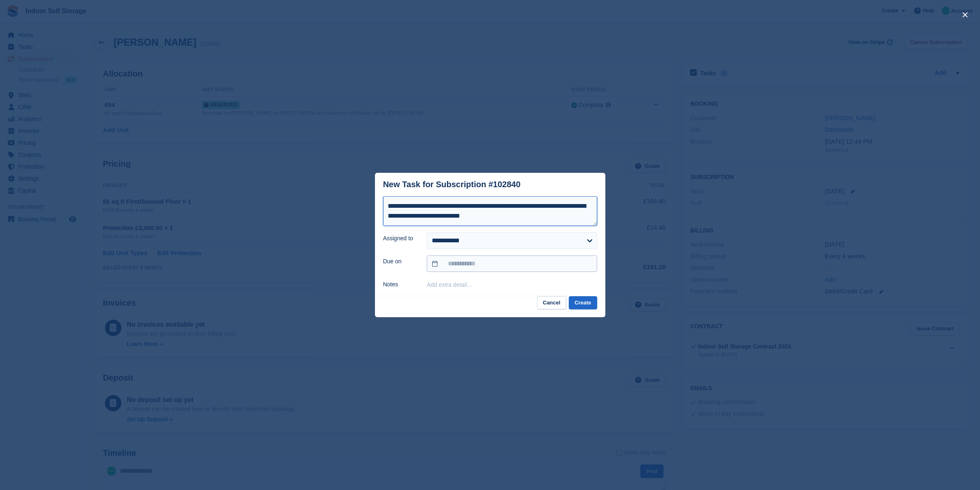 The image size is (980, 490). Describe the element at coordinates (452, 184) in the screenshot. I see `div: New Task for Subscription #102840` at that location.